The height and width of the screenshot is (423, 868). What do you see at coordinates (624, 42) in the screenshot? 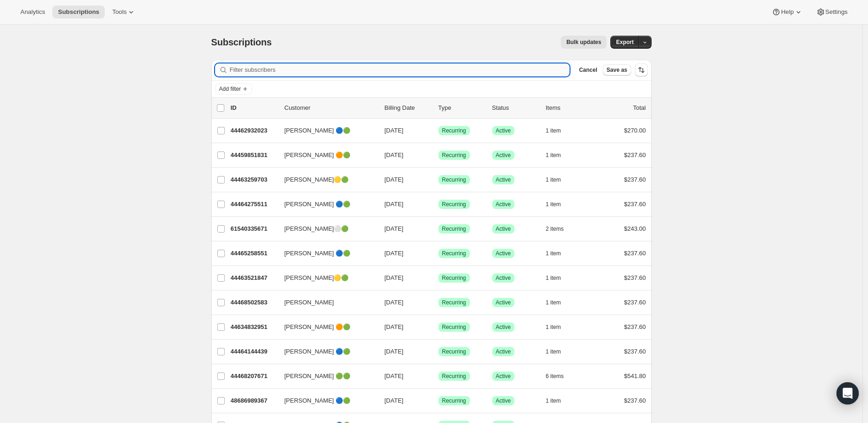
I see `button: Export` at bounding box center [624, 42].